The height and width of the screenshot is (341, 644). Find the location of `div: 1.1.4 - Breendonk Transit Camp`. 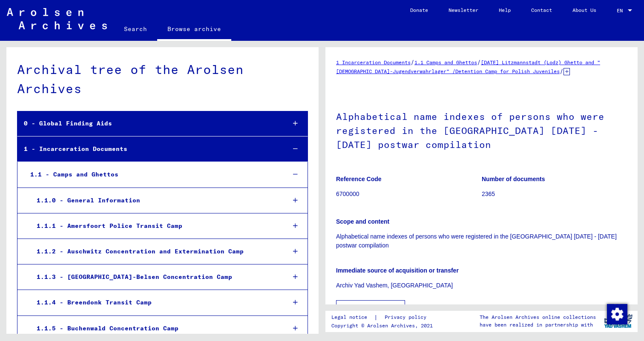

div: 1.1.4 - Breendonk Transit Camp is located at coordinates (154, 303).